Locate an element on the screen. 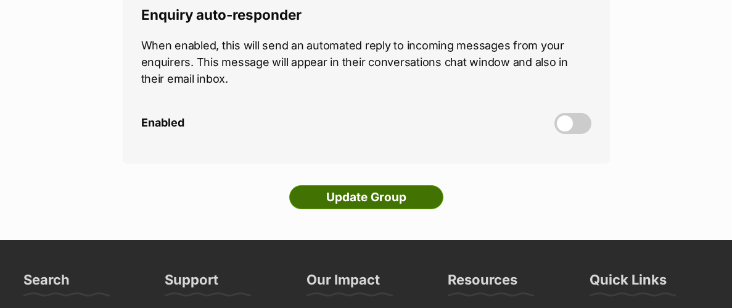 This screenshot has width=732, height=308. h3: Resources is located at coordinates (483, 283).